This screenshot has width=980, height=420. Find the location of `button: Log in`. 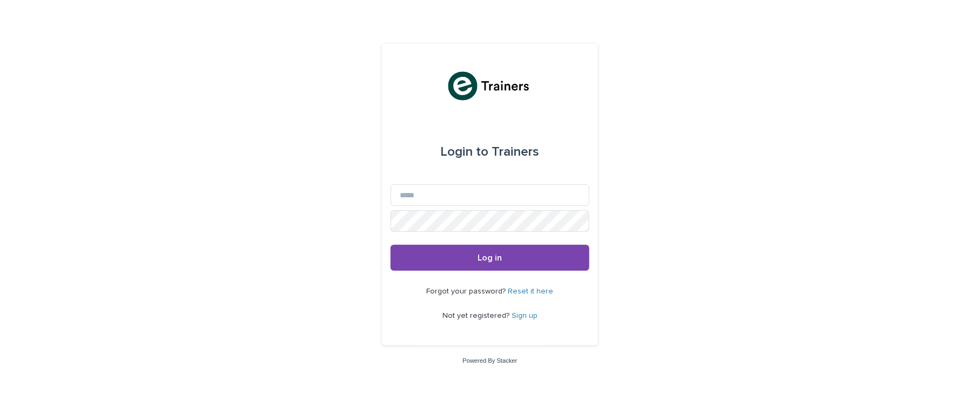

button: Log in is located at coordinates (490, 258).